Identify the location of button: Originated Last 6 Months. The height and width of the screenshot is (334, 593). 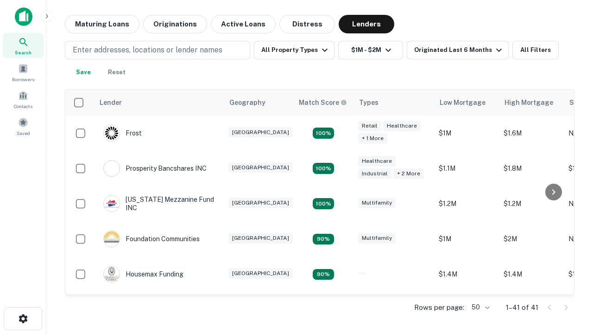
(458, 50).